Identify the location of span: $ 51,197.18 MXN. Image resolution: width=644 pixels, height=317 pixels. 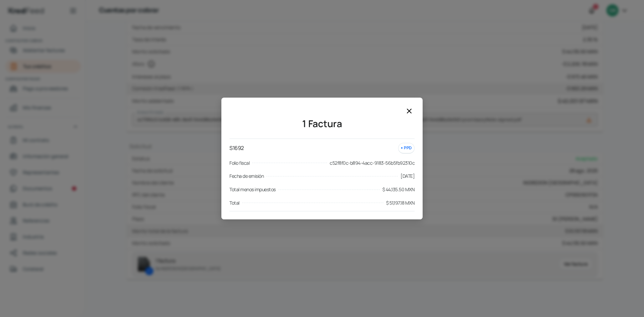
(401, 203).